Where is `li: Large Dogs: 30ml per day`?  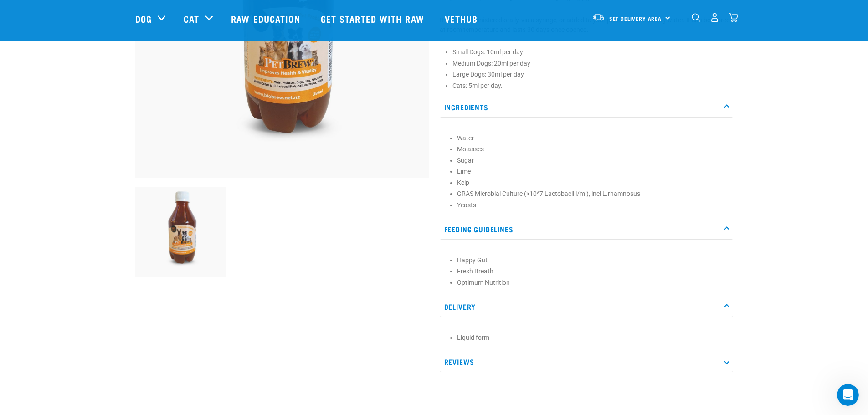 li: Large Dogs: 30ml per day is located at coordinates (593, 74).